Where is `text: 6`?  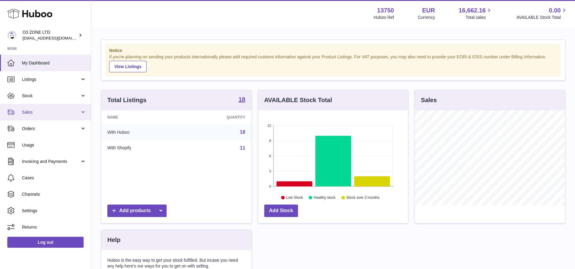 text: 6 is located at coordinates (270, 156).